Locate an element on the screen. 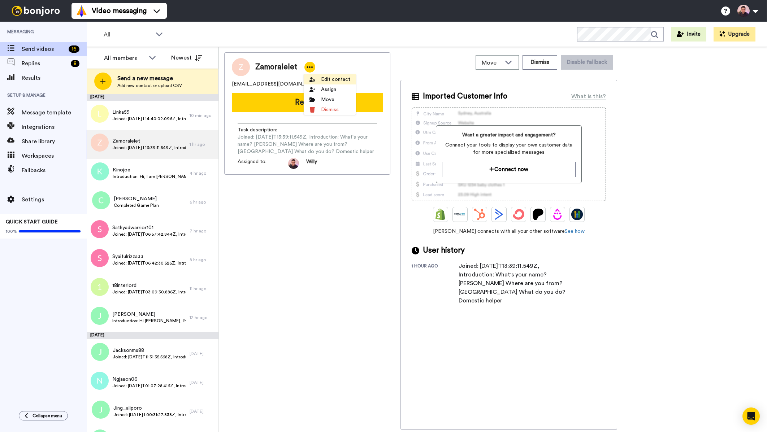  span: Sathyadwarrior101 is located at coordinates (149, 228).